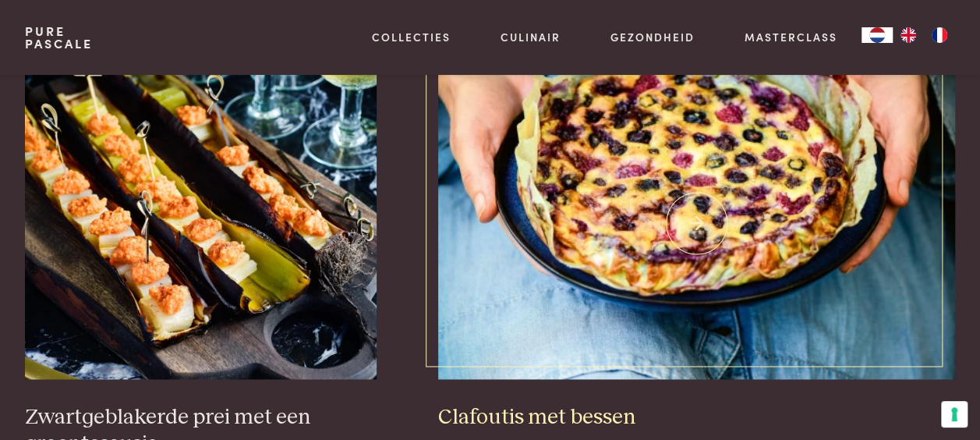 The height and width of the screenshot is (440, 980). What do you see at coordinates (530, 37) in the screenshot?
I see `a: Culinair` at bounding box center [530, 37].